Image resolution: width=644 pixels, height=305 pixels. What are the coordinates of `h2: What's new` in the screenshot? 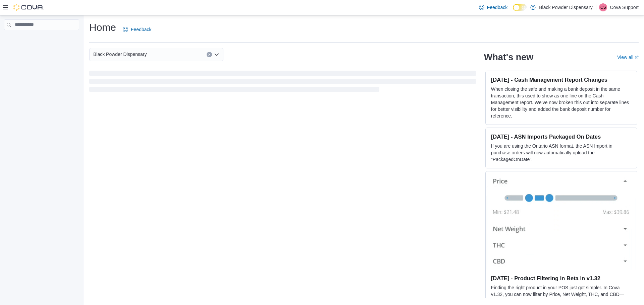 It's located at (509, 57).